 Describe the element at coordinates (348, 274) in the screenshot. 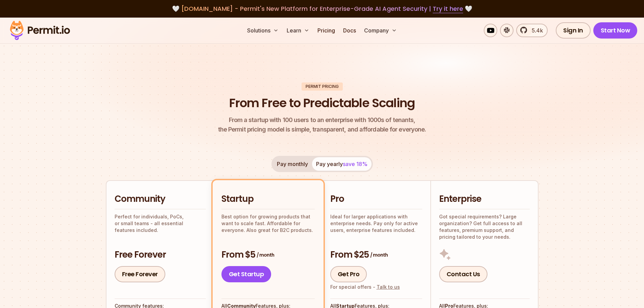

I see `a: Get Pro` at that location.